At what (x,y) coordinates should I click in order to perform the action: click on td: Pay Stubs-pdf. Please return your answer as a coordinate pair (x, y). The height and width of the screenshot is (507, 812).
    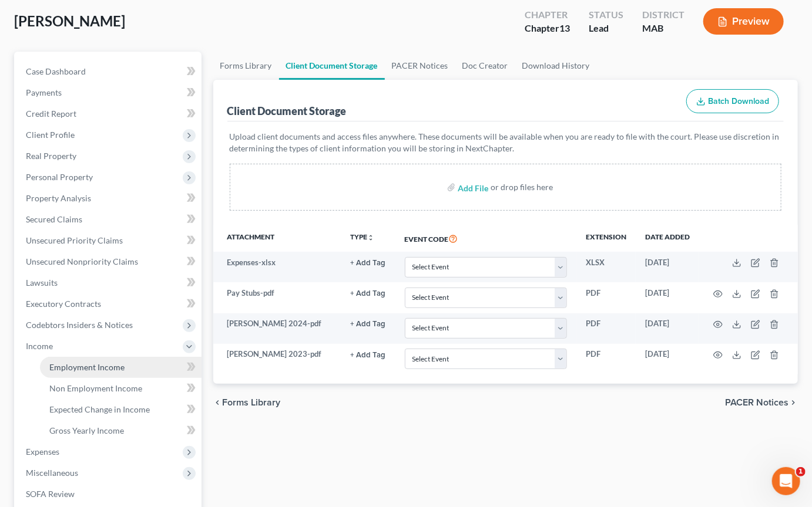
    Looking at the image, I should click on (277, 297).